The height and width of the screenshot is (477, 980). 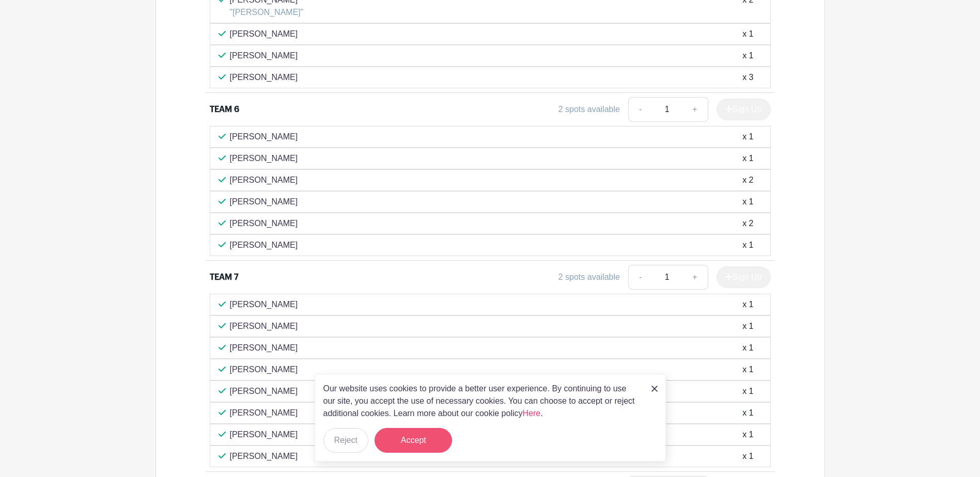 I want to click on div: TEAM 7, so click(x=224, y=277).